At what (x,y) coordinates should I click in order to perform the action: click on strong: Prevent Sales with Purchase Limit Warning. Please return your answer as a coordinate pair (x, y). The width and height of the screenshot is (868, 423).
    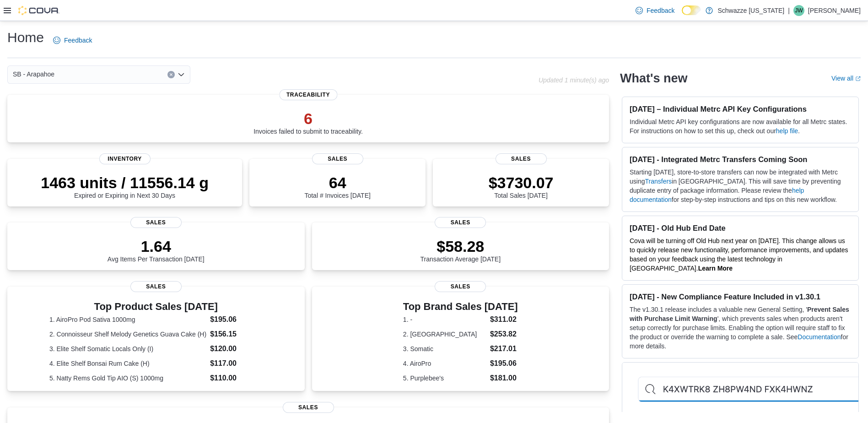
    Looking at the image, I should click on (739, 314).